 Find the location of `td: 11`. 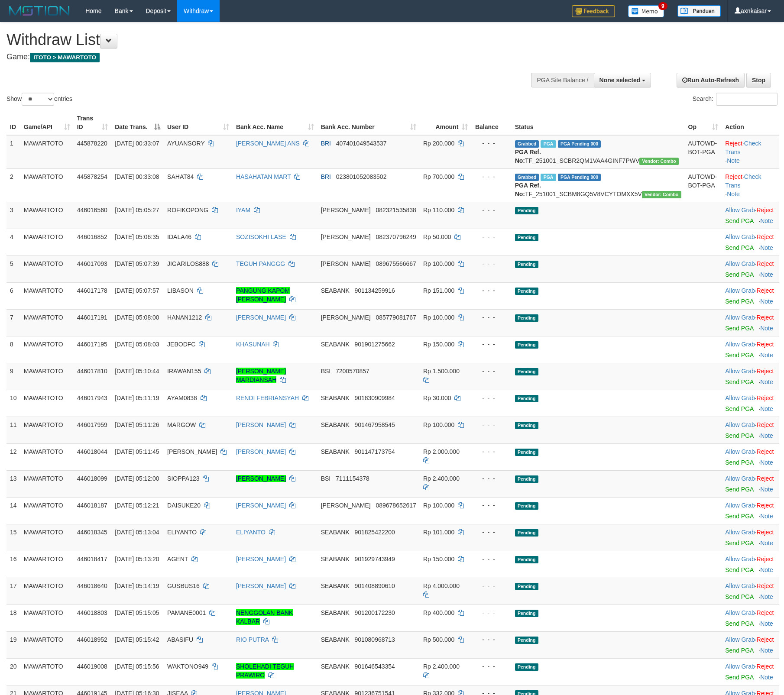

td: 11 is located at coordinates (13, 430).